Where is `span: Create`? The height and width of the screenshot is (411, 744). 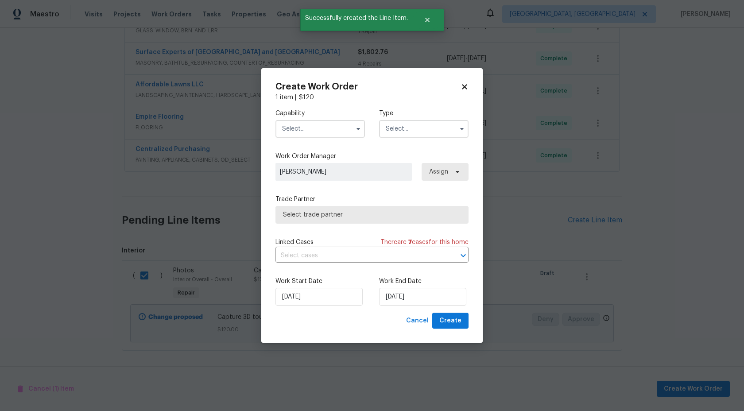
span: Create is located at coordinates (450, 321).